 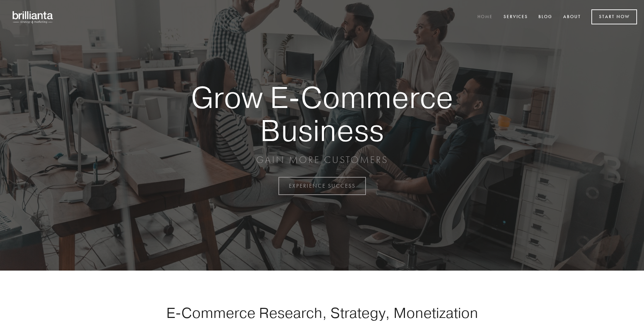 What do you see at coordinates (322, 313) in the screenshot?
I see `h1: E-Commerce Research, Strategy, Monetization` at bounding box center [322, 313].